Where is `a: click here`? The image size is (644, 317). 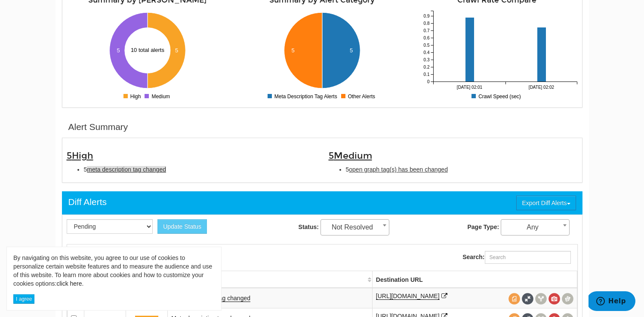 a: click here is located at coordinates (69, 284).